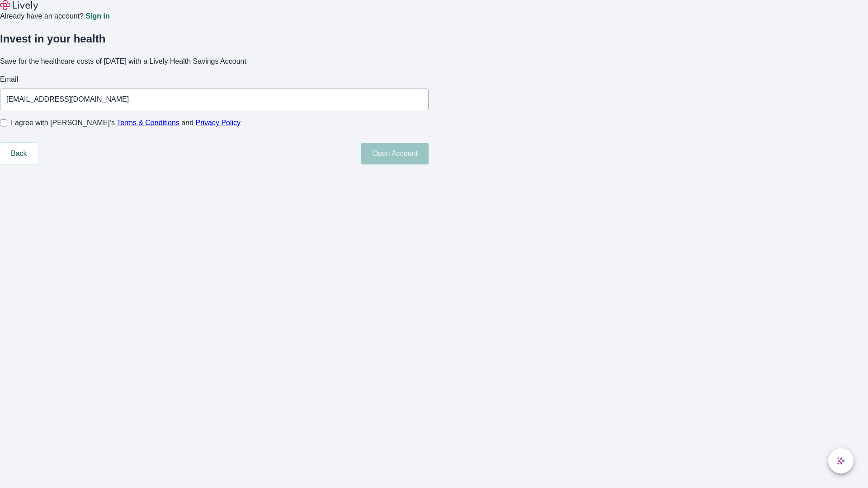 The image size is (868, 488). I want to click on div: Sign in, so click(97, 16).